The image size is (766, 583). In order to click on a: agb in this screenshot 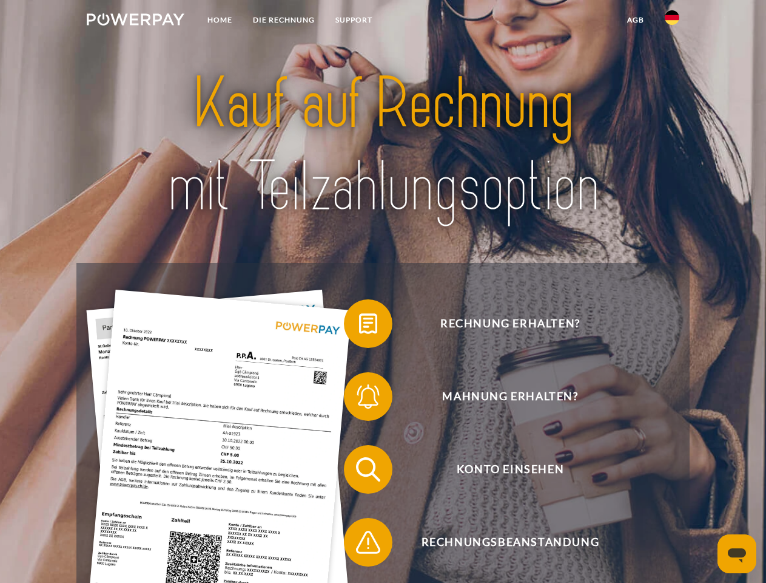, I will do `click(636, 20)`.